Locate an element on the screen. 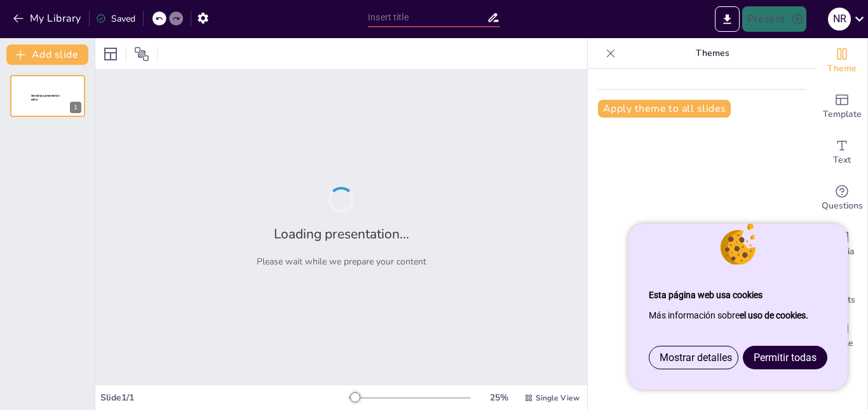 The image size is (868, 410). p: Themes is located at coordinates (712, 54).